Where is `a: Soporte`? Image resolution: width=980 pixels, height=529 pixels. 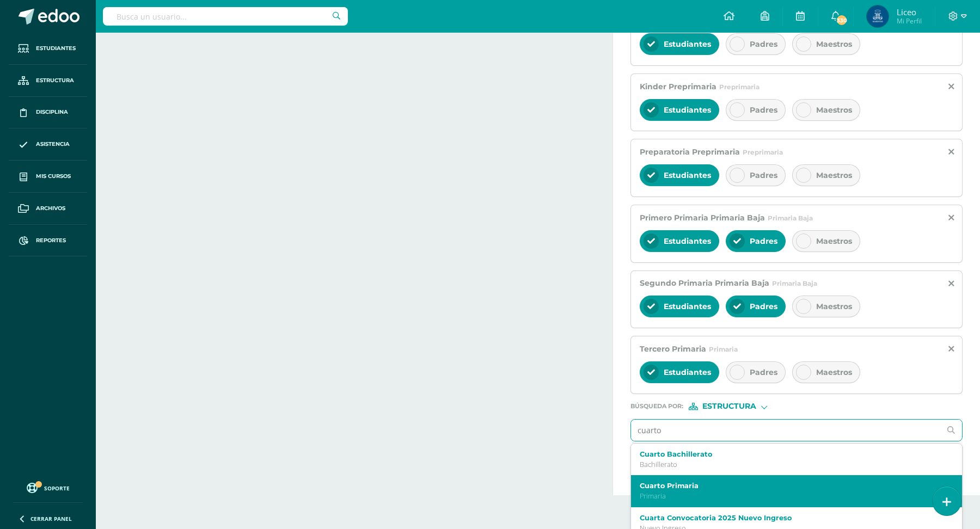
a: Soporte is located at coordinates (48, 487).